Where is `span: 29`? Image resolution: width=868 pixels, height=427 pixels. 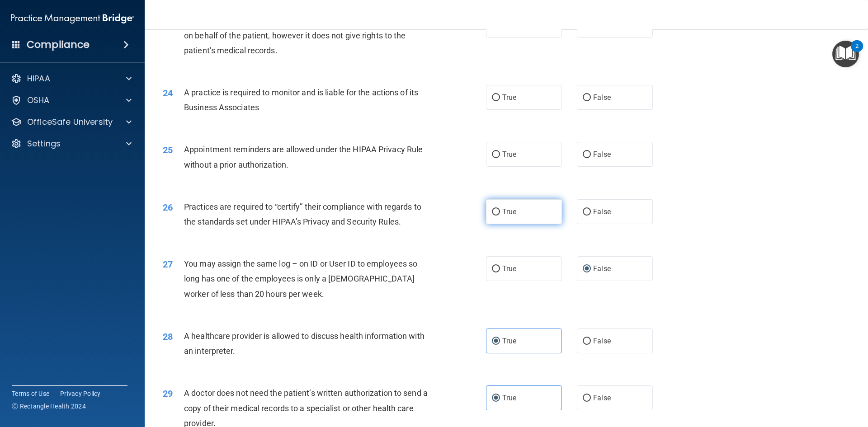 span: 29 is located at coordinates (168, 393).